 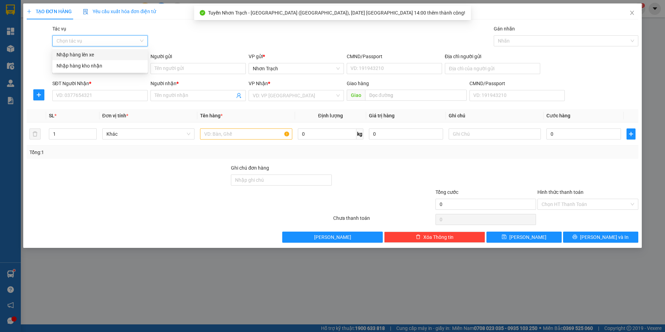 I want to click on span: TẠO ĐƠN HÀNG, so click(x=49, y=11).